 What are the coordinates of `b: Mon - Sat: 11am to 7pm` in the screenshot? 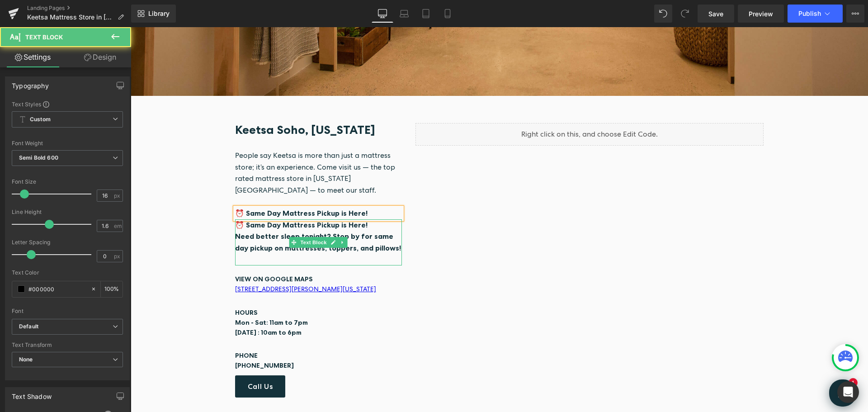 It's located at (140, 295).